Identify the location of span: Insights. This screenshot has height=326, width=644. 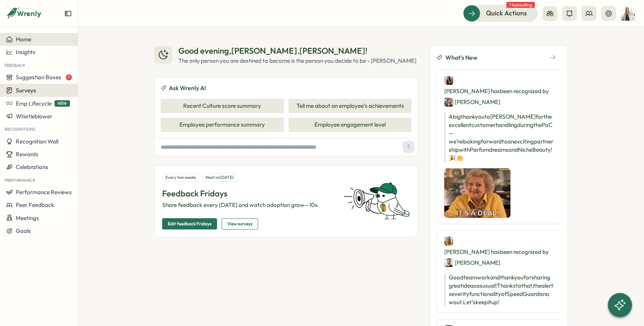
(26, 52).